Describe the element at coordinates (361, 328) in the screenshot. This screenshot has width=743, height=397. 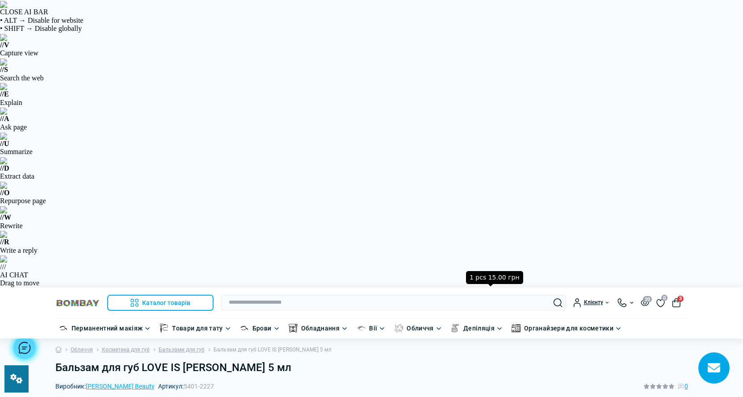
I see `img: Вії` at that location.